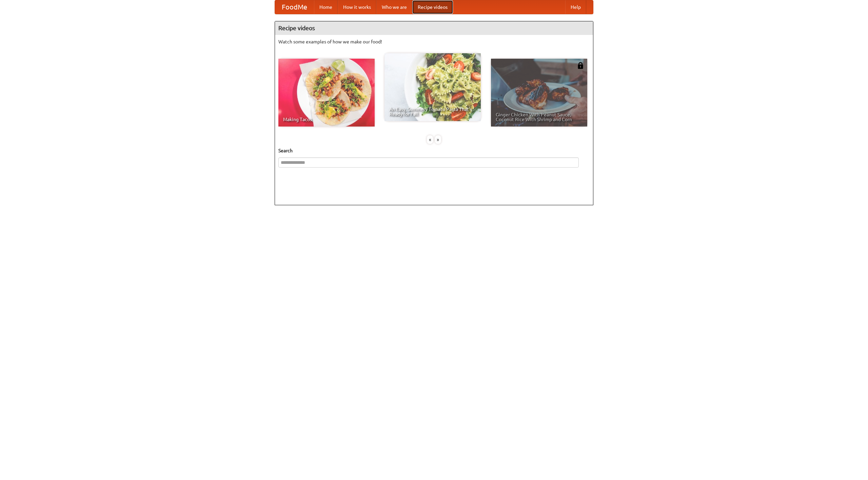 This screenshot has width=868, height=480. I want to click on a: Home, so click(326, 7).